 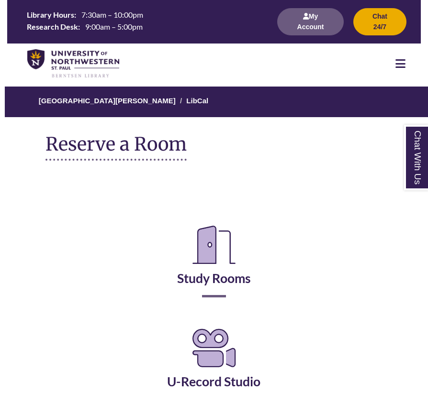 I want to click on a: My Account, so click(x=310, y=26).